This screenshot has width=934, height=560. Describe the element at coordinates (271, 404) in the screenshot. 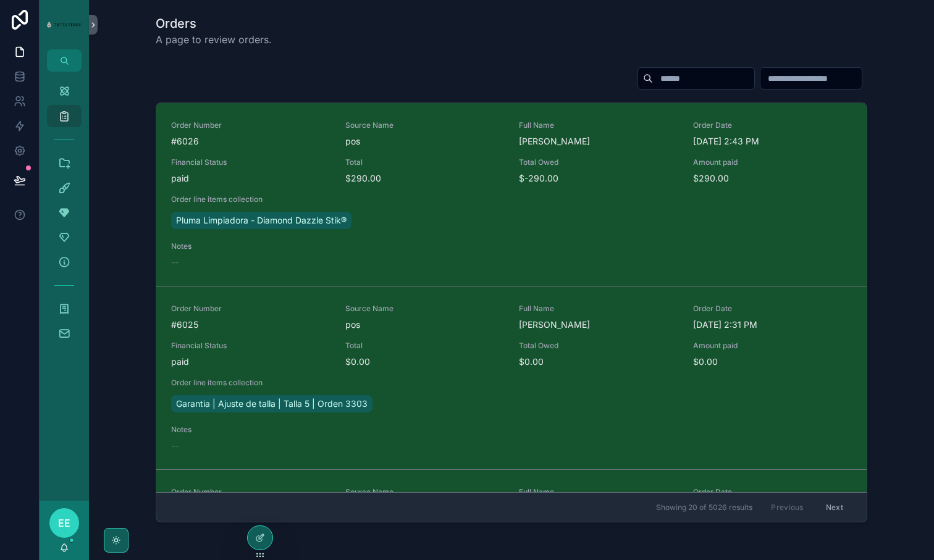

I see `a: Garantia | Ajuste de talla | Talla 5 | Orden 3303` at that location.